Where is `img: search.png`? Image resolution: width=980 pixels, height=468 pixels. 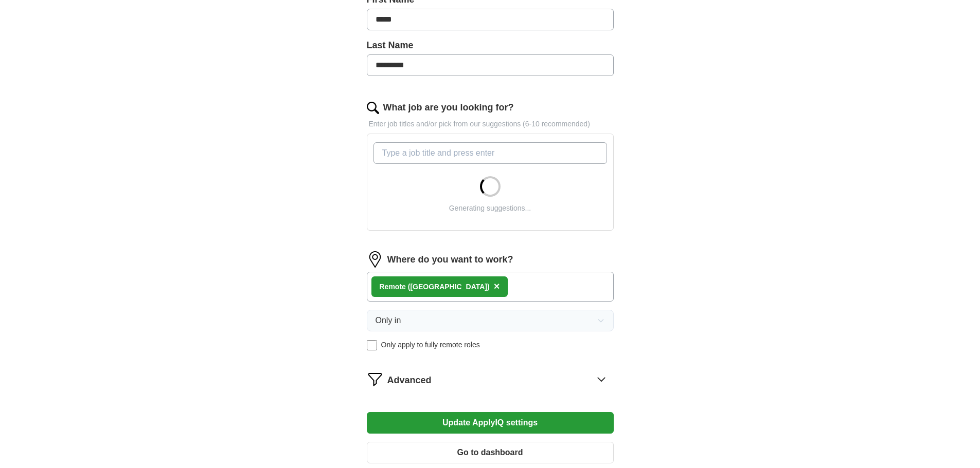
img: search.png is located at coordinates (373, 108).